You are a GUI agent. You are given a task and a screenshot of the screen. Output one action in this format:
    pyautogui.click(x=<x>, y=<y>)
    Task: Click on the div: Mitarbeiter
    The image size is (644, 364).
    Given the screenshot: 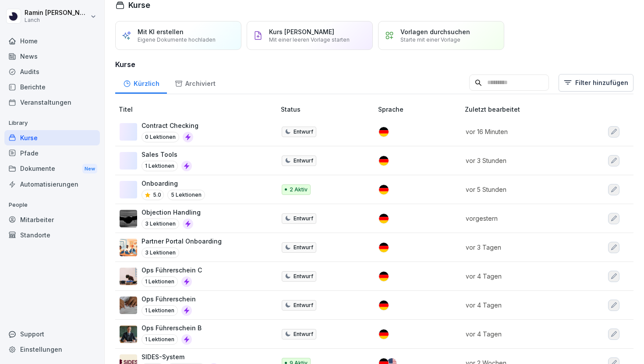 What is the action you would take?
    pyautogui.click(x=52, y=220)
    